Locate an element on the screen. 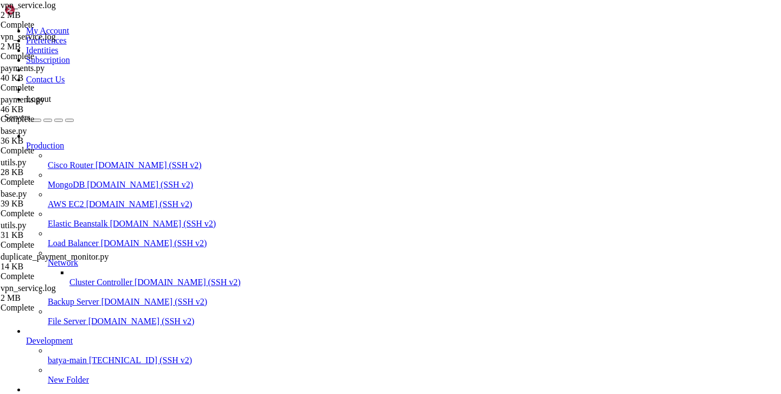 The height and width of the screenshot is (394, 781). x-row: Usage of /: 2.6% of 231.44GB Users logged in: 0 is located at coordinates (321, 90).